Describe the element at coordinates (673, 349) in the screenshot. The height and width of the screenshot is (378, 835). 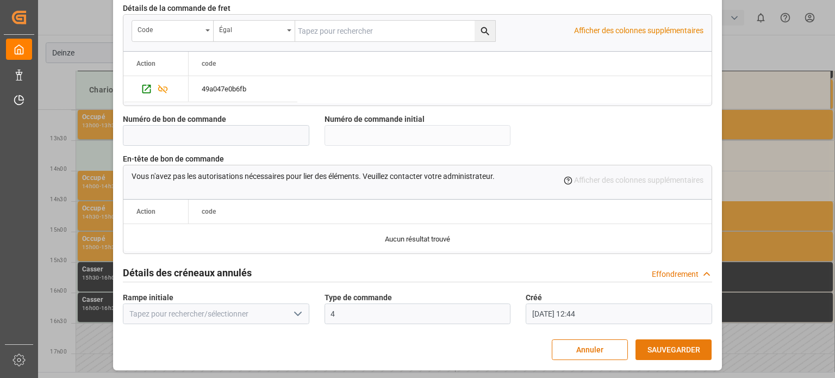
I see `font: SAUVEGARDER` at that location.